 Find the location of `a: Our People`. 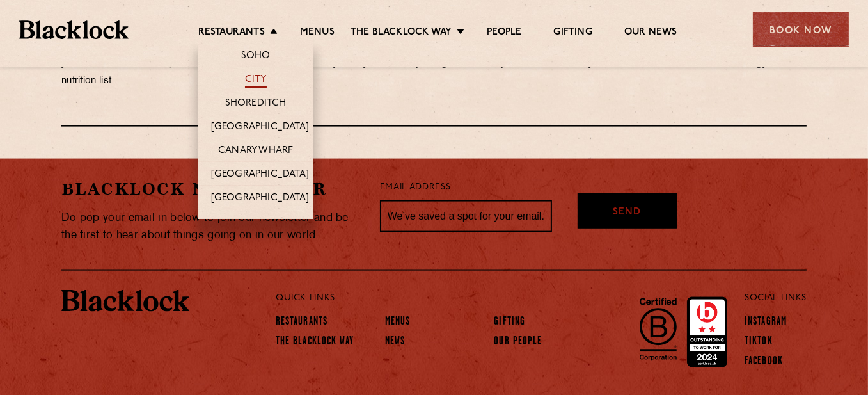

a: Our People is located at coordinates (517, 343).